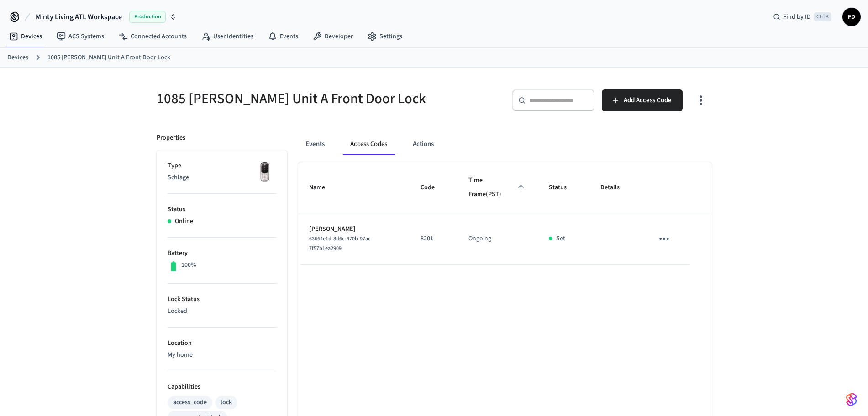 The width and height of the screenshot is (868, 416). I want to click on p: Capabilities, so click(222, 387).